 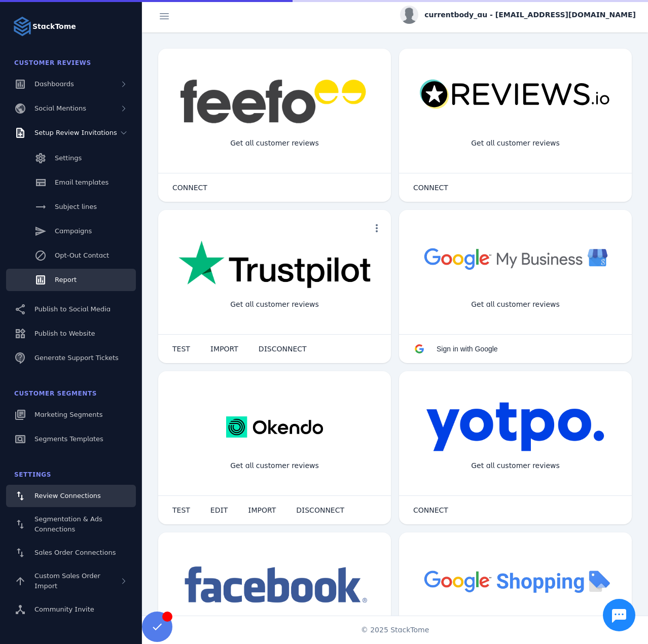 What do you see at coordinates (73, 230) in the screenshot?
I see `span: Campaigns` at bounding box center [73, 230].